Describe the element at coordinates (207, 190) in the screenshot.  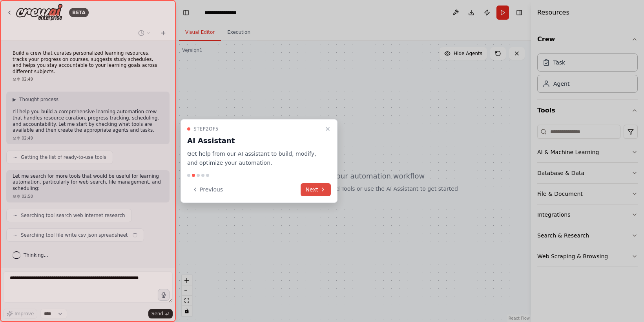
I see `button: Previous` at that location.